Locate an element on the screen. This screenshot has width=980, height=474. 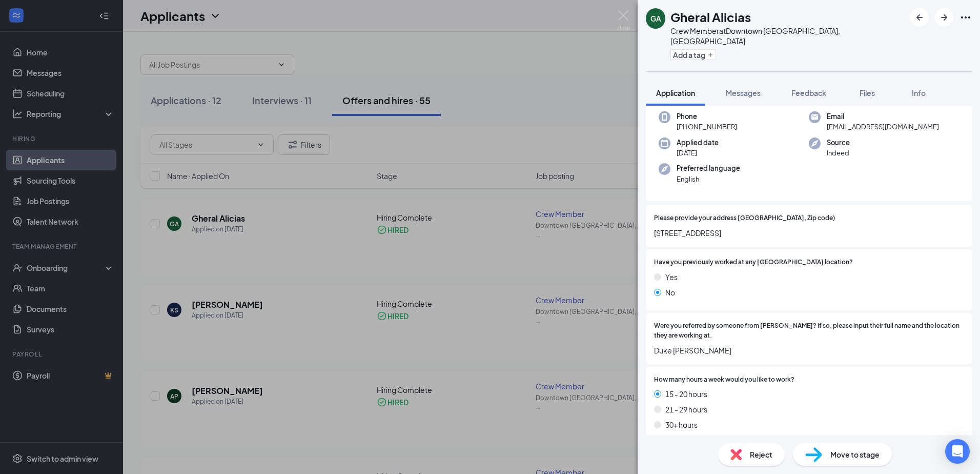
svg: ArrowRight is located at coordinates (944, 17).